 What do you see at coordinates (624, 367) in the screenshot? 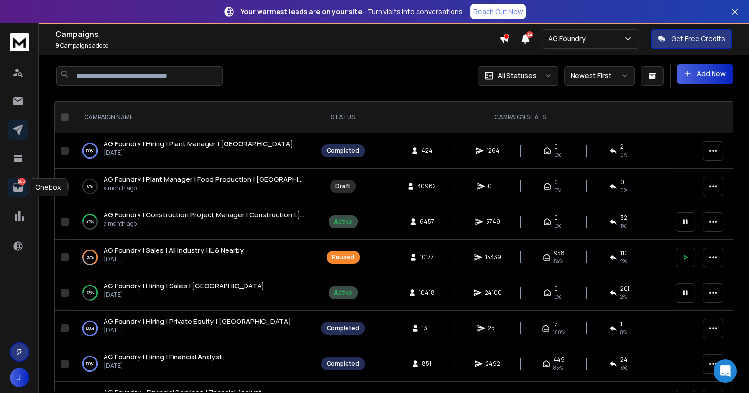
I see `span: 3 %` at bounding box center [624, 367].